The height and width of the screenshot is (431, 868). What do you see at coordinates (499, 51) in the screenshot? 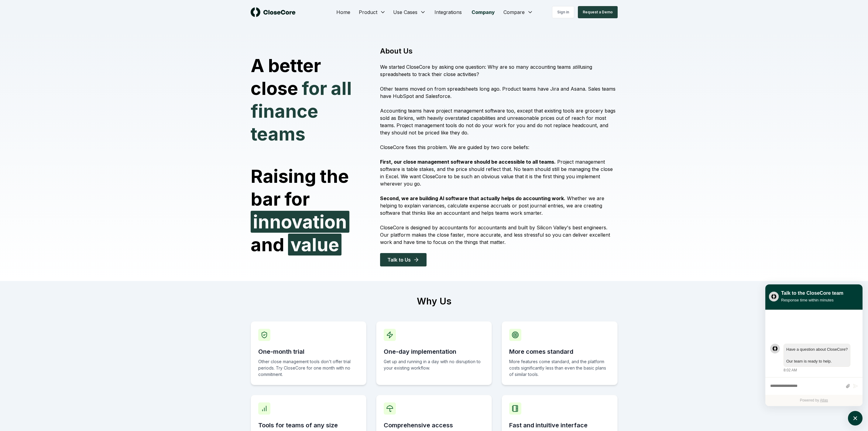
I see `h1: About Us` at bounding box center [499, 51].